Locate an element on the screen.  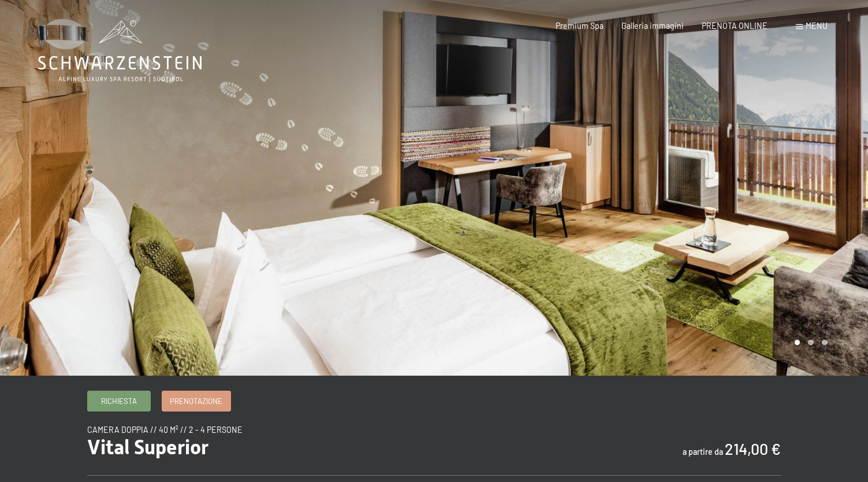
span: Prenotazione is located at coordinates (196, 401).